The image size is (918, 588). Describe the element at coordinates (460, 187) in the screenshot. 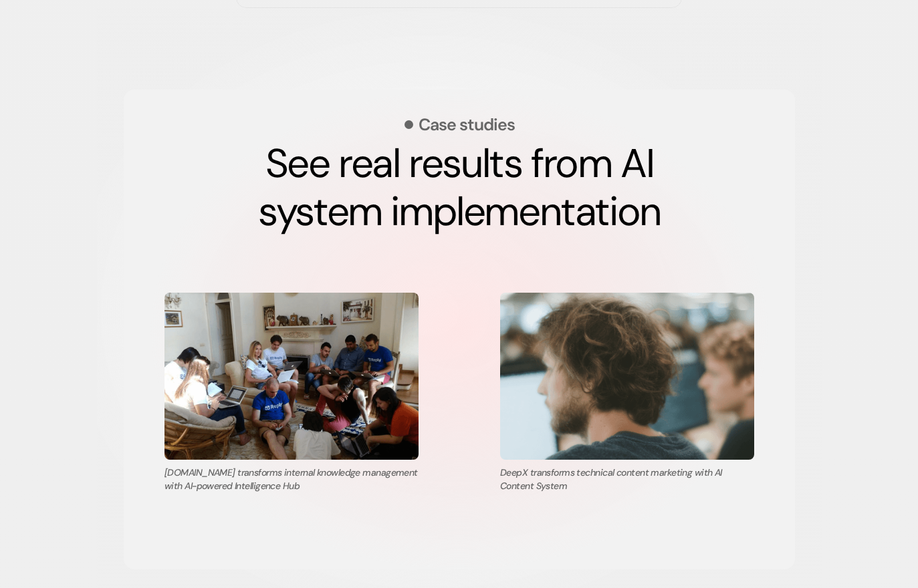

I see `strong: See real results from AI system implementation` at that location.